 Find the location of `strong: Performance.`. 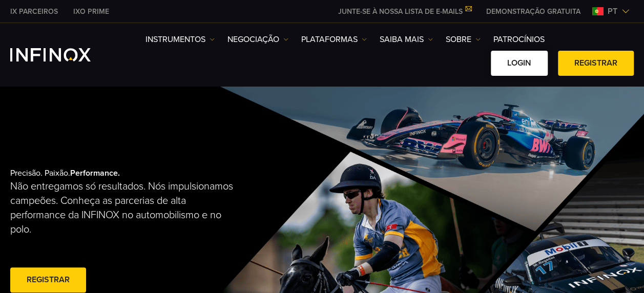

strong: Performance. is located at coordinates (95, 173).